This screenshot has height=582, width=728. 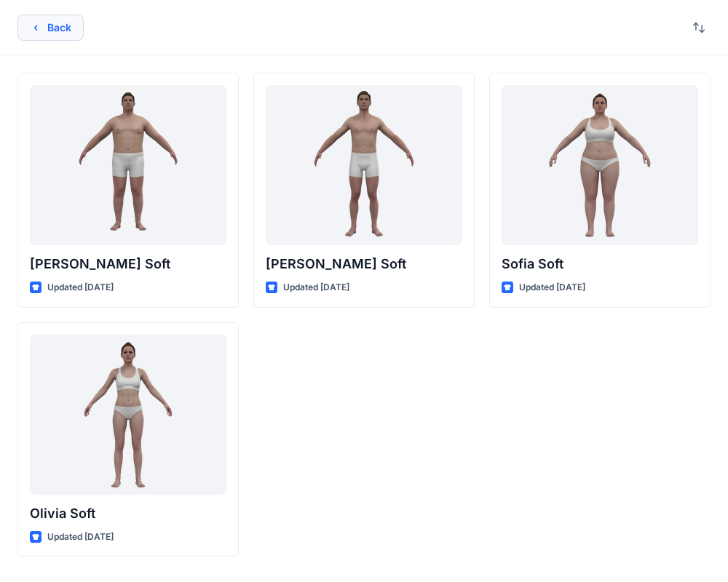 I want to click on a: Joseph Soft, so click(x=128, y=165).